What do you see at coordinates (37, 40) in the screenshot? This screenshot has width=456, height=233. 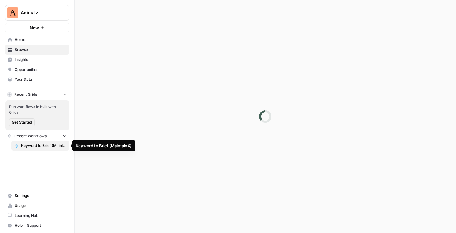 I see `a: Home` at bounding box center [37, 40].